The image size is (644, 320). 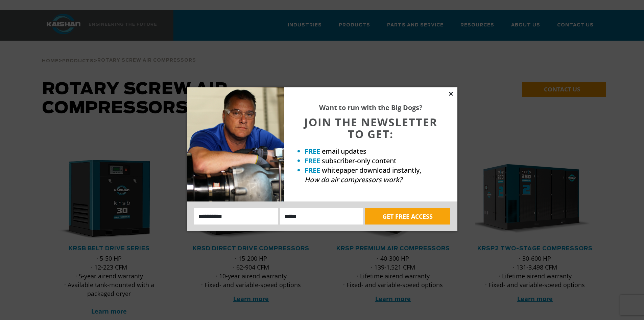 I want to click on button: GET FREE ACCESS, so click(x=408, y=216).